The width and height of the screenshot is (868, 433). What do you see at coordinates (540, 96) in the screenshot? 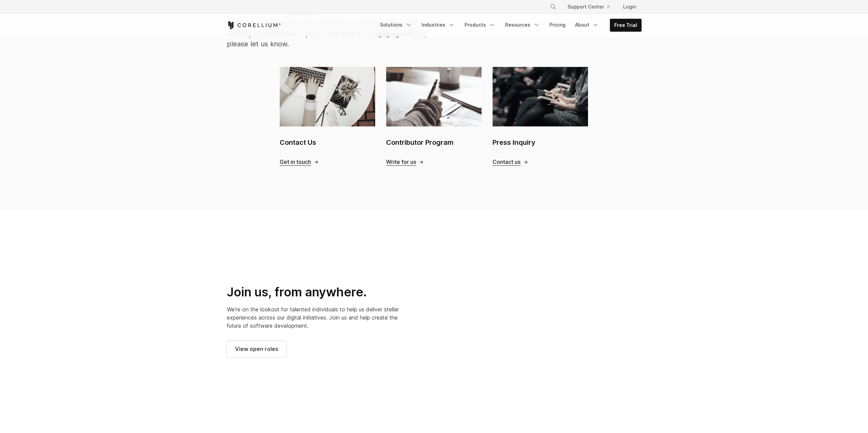
I see `img: Press Inquiry` at bounding box center [540, 96].